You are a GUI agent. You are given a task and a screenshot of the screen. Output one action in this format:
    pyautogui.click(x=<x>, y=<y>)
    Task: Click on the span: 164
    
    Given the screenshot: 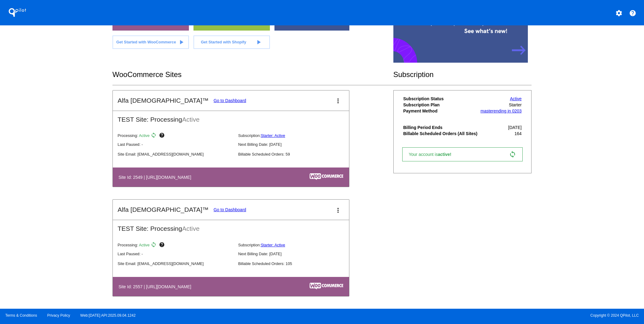 What is the action you would take?
    pyautogui.click(x=517, y=134)
    